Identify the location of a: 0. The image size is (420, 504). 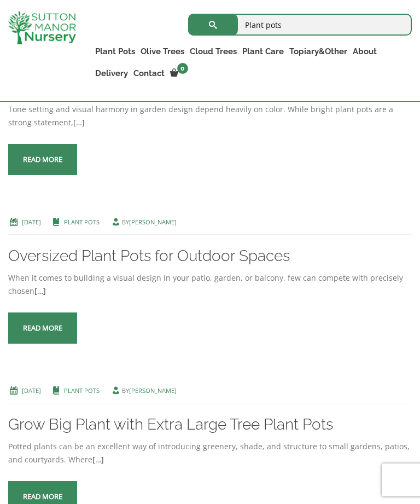
(179, 73).